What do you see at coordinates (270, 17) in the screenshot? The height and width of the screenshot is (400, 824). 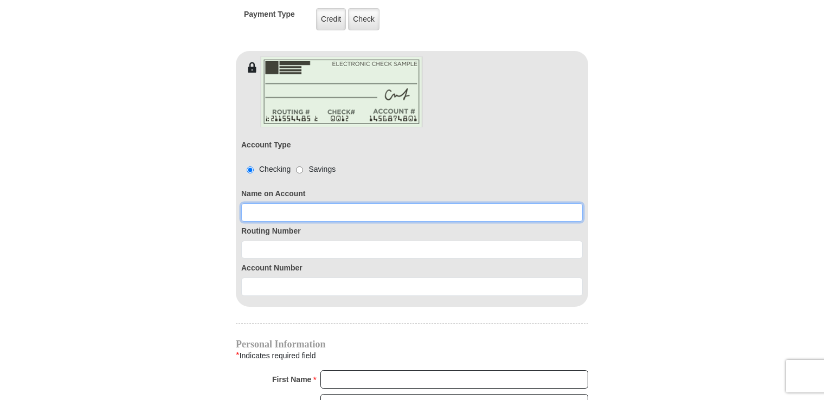 I see `h5: Payment Type` at bounding box center [270, 17].